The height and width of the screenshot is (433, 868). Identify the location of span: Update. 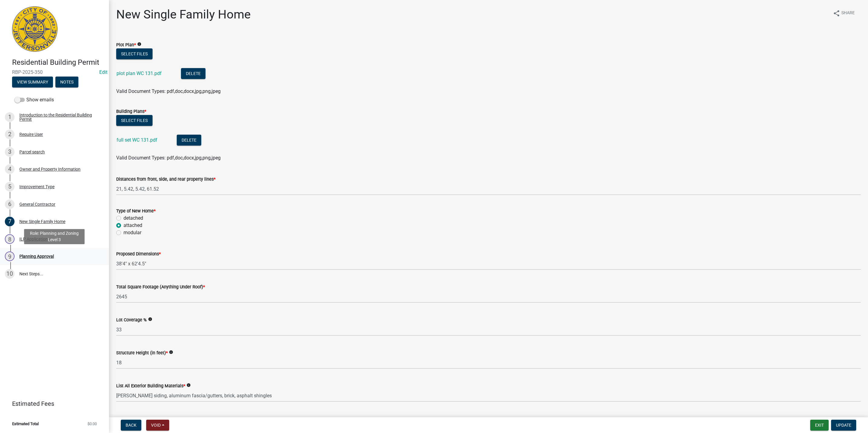
(844, 425).